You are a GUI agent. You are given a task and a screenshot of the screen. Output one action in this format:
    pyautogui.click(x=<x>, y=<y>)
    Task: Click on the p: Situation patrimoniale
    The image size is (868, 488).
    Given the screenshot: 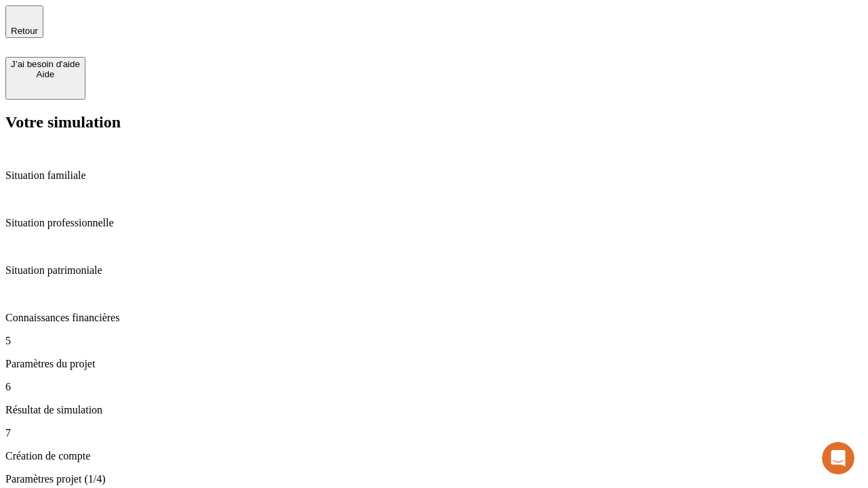 What is the action you would take?
    pyautogui.click(x=434, y=270)
    